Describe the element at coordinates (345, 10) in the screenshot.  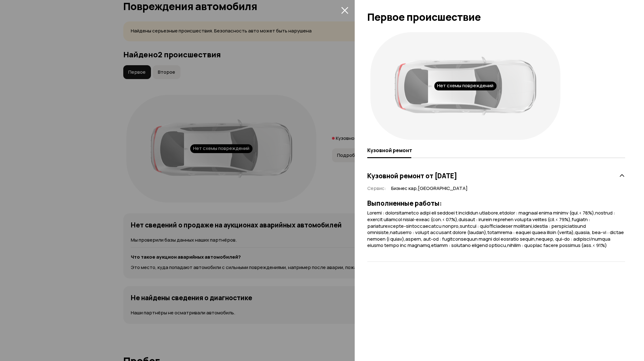
I see `button: закрыть` at that location.